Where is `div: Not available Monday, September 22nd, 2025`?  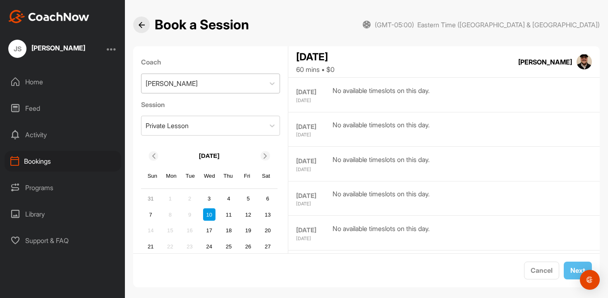 div: Not available Monday, September 22nd, 2025 is located at coordinates (170, 247).